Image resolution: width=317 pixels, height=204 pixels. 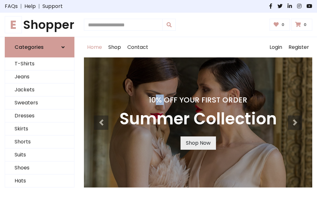 I want to click on a: Support, so click(x=53, y=6).